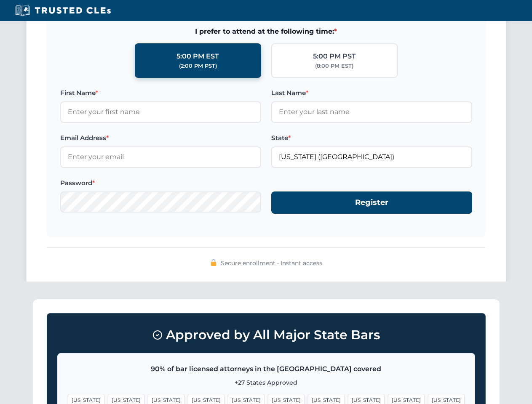 This screenshot has height=404, width=532. Describe the element at coordinates (372, 138) in the screenshot. I see `label: State` at that location.